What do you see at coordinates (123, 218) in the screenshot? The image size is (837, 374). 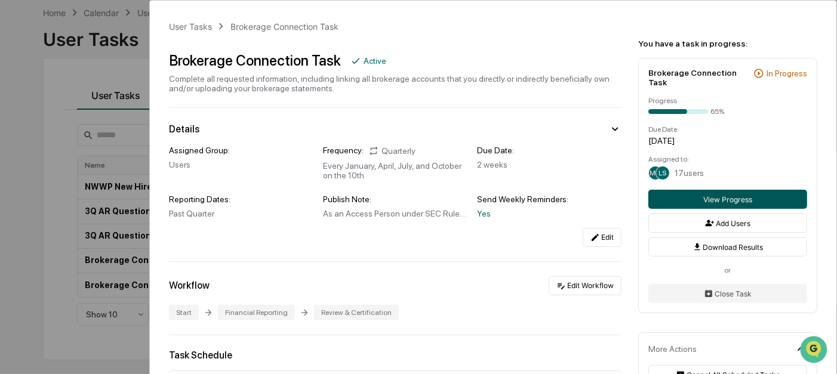 I see `span: Attestations` at bounding box center [123, 218].